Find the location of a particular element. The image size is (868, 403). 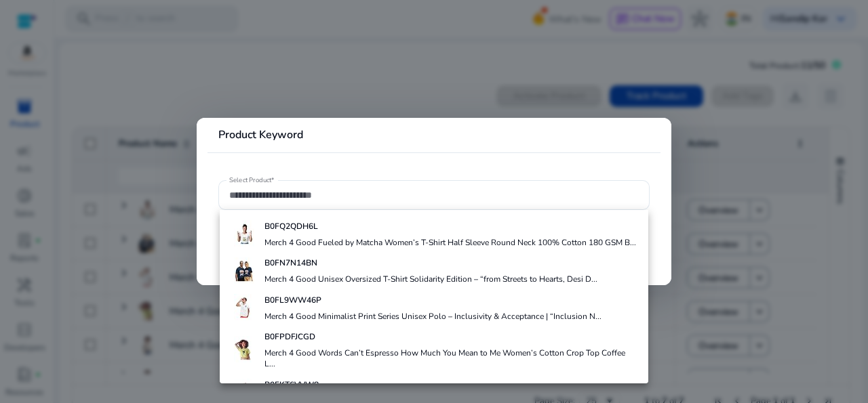

h4: Merch 4 Good Fueled by Matcha Women’s T-Shirt Half Sleeve Round Neck 100% Cotton 180 GSM B... is located at coordinates (450, 243).